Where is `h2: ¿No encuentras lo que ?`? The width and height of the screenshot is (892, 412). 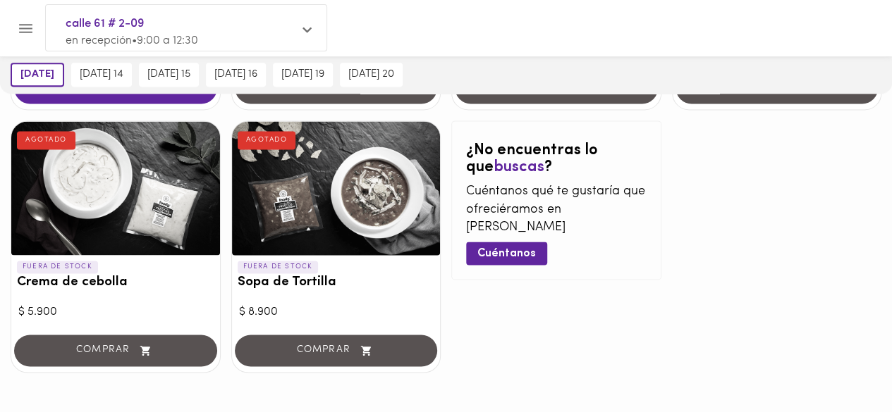
h2: ¿No encuentras lo que ? is located at coordinates (556, 159).